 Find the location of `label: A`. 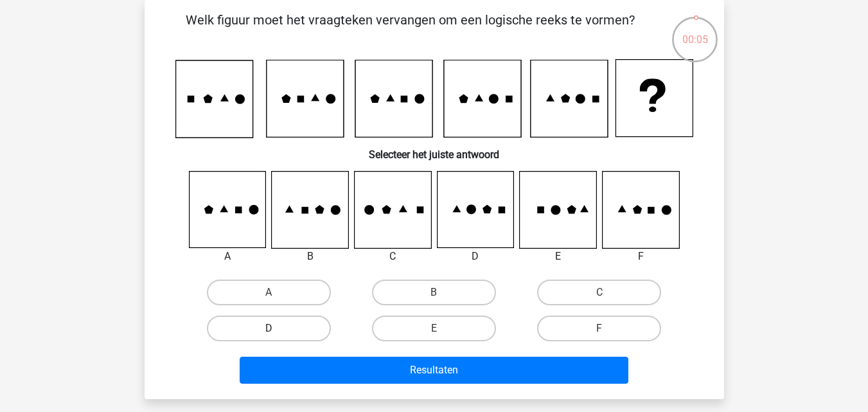

label: A is located at coordinates (269, 292).